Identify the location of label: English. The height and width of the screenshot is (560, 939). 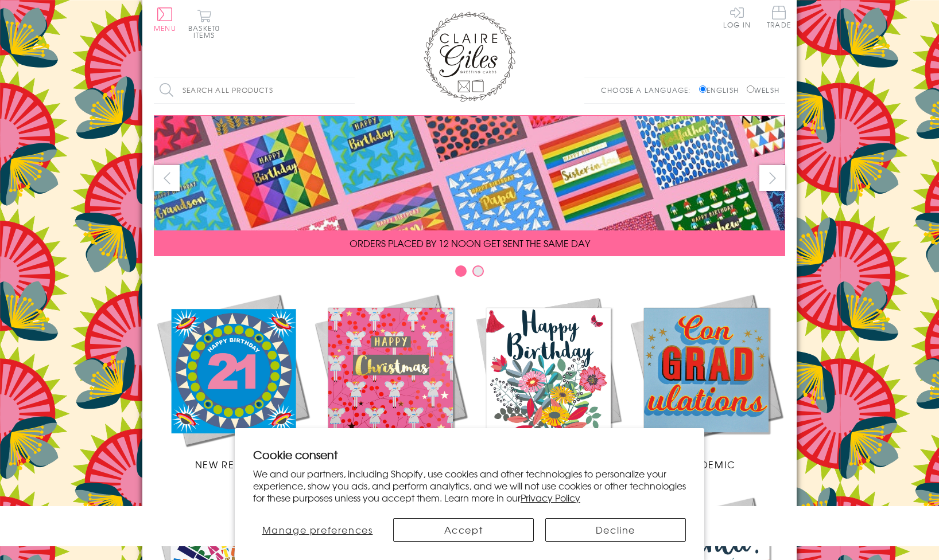
(721, 90).